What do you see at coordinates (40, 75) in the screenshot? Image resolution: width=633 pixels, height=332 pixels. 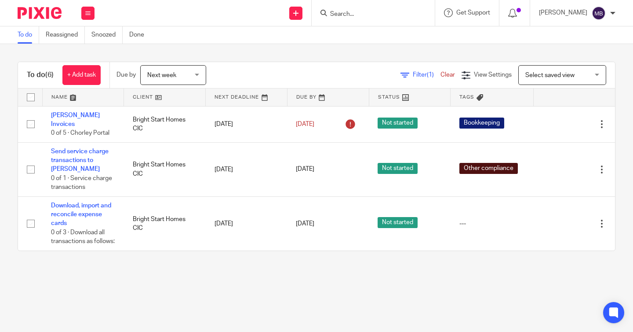 I see `h1: To do` at bounding box center [40, 75].